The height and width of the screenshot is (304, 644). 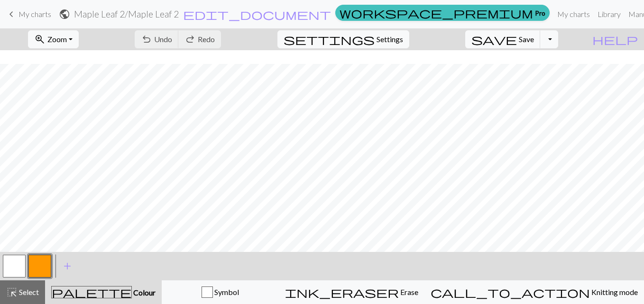 What do you see at coordinates (226, 292) in the screenshot?
I see `span: Symbol` at bounding box center [226, 292].